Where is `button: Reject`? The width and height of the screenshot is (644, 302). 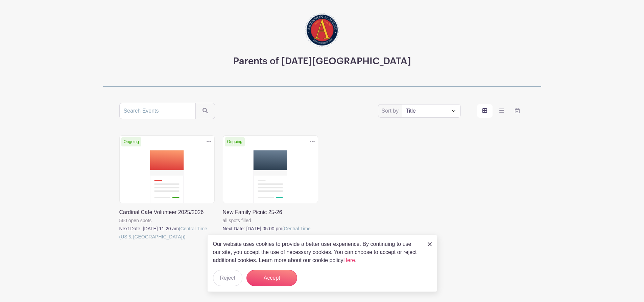
button: Reject is located at coordinates (227, 278).